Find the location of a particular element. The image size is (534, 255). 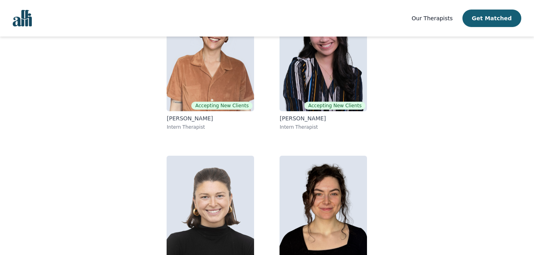

a: Our Therapists is located at coordinates (432, 18).